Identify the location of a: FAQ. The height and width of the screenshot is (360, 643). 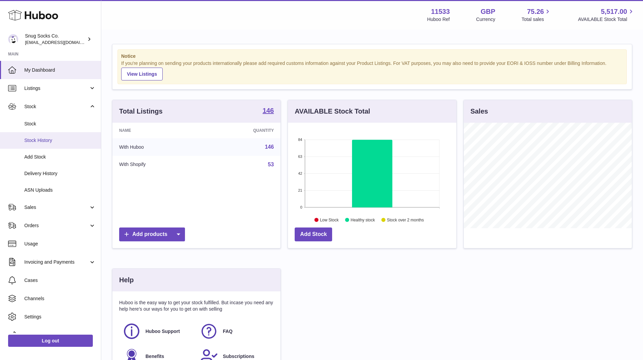
(235, 331).